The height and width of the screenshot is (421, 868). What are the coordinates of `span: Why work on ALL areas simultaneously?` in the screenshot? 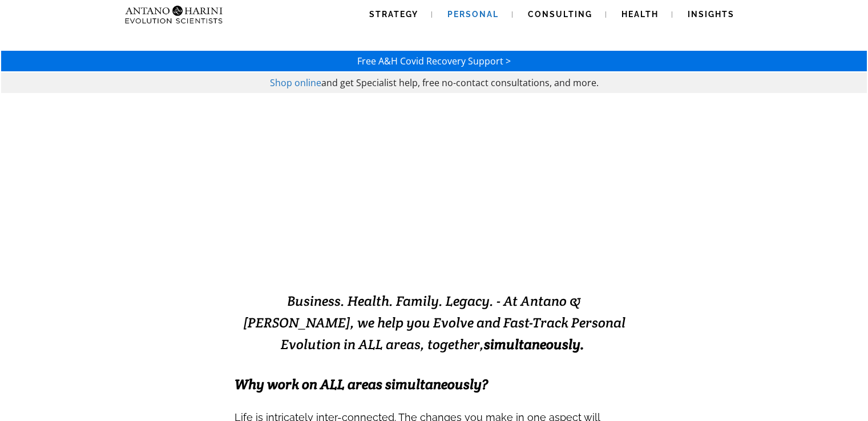 It's located at (362, 384).